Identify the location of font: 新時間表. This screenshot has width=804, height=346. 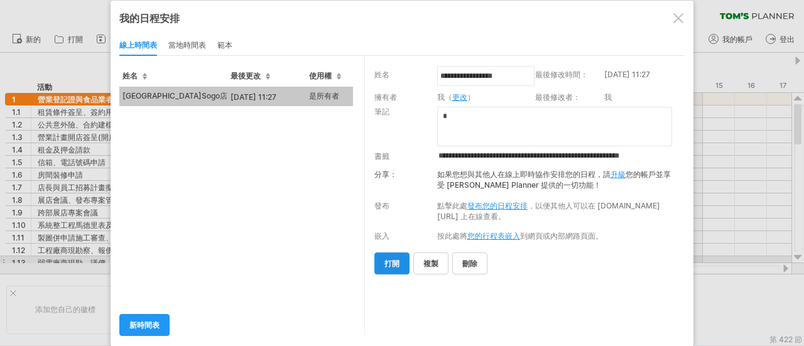
(144, 325).